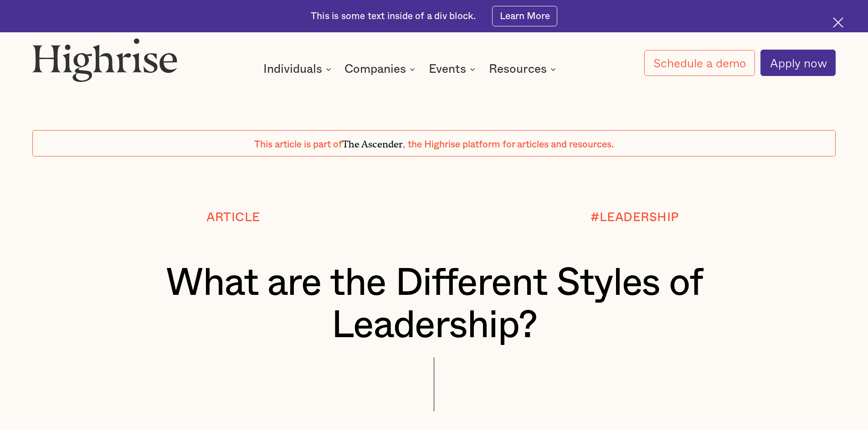 Image resolution: width=868 pixels, height=430 pixels. Describe the element at coordinates (525, 16) in the screenshot. I see `a: Learn More` at that location.